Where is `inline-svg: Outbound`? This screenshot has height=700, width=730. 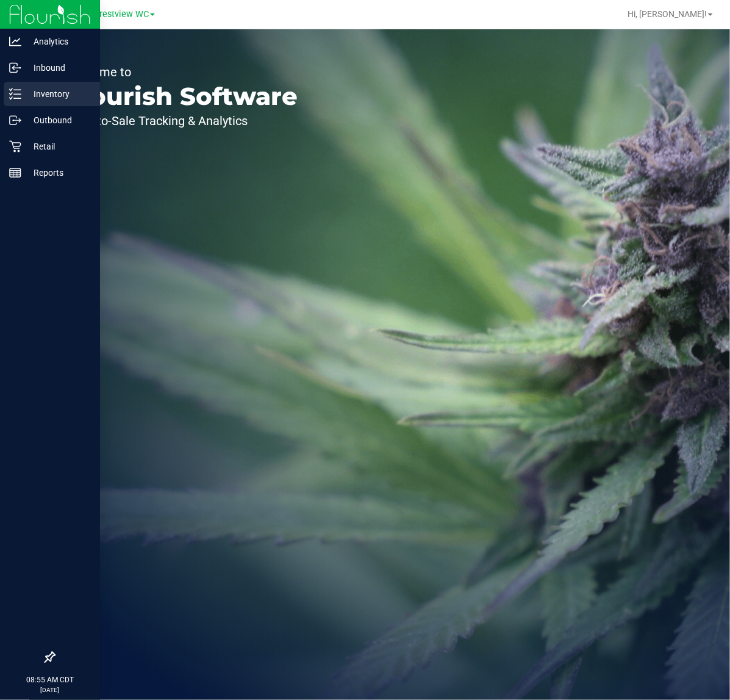 inline-svg: Outbound is located at coordinates (15, 120).